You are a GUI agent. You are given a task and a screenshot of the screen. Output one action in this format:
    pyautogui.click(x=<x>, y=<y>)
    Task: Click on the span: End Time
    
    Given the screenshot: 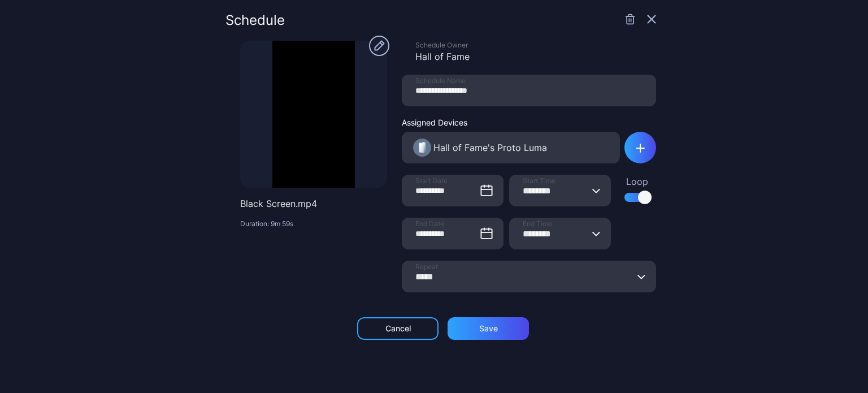 What is the action you would take?
    pyautogui.click(x=537, y=224)
    